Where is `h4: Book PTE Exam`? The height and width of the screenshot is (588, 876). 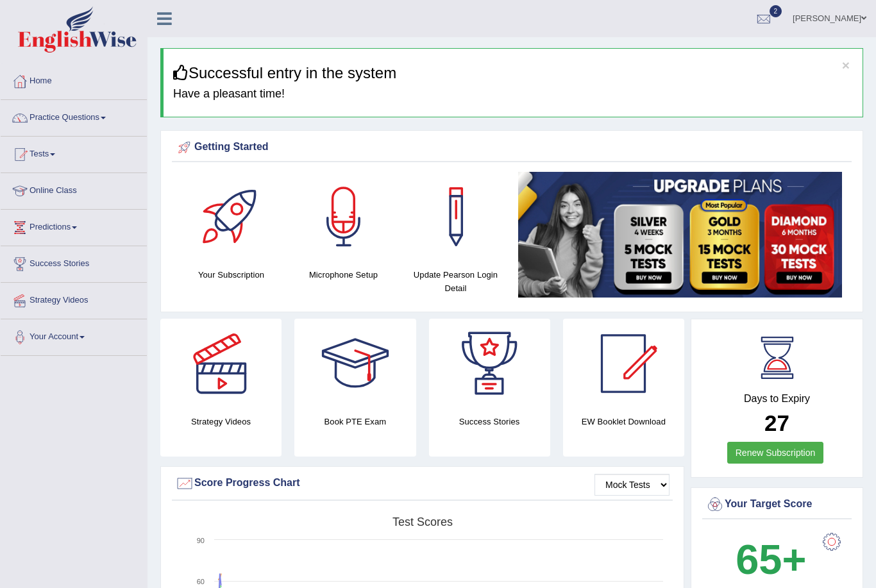 h4: Book PTE Exam is located at coordinates (355, 421).